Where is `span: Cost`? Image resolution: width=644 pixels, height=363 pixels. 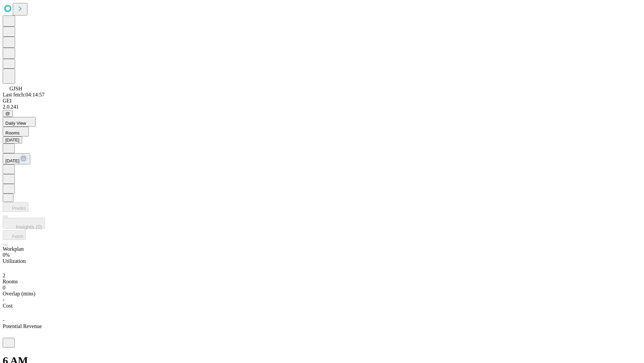
span: Cost is located at coordinates (8, 306).